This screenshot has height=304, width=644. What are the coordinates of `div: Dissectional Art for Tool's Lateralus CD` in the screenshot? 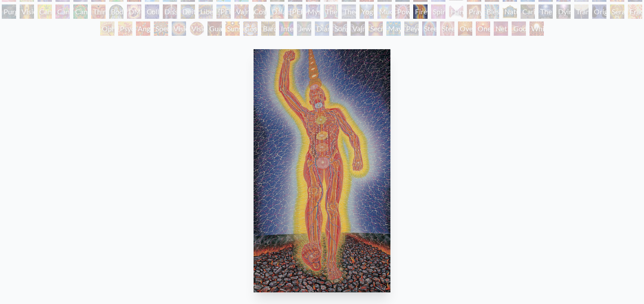 It's located at (170, 11).